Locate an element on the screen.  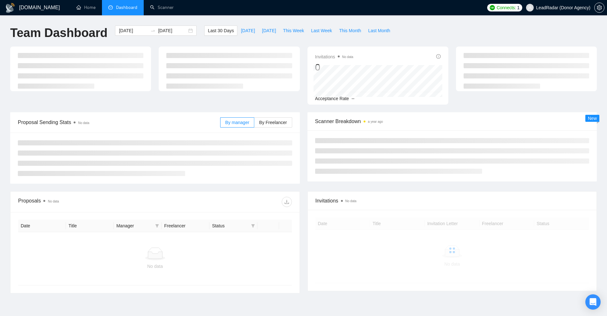
button: Last Month is located at coordinates (379, 31).